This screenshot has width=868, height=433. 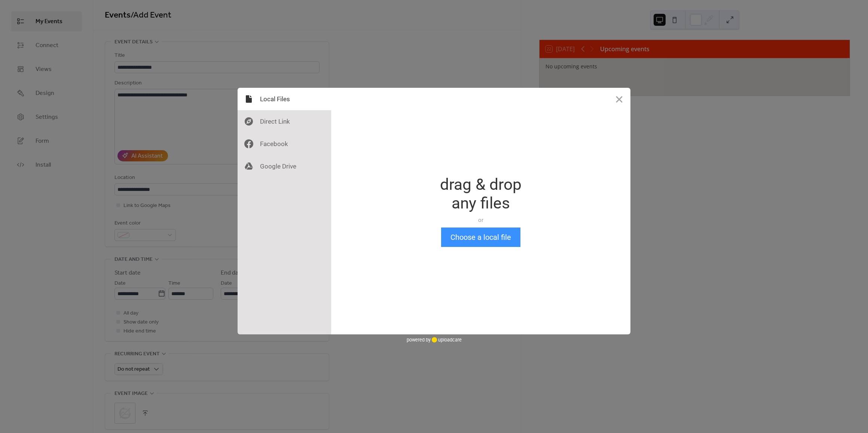 I want to click on div: Google Drive, so click(x=284, y=166).